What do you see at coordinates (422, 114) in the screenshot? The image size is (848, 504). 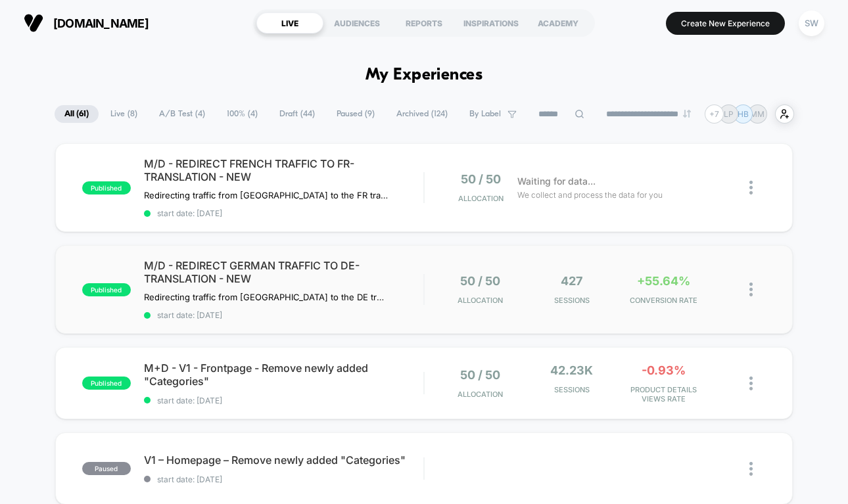 I see `span: Archived ( 124 )` at bounding box center [422, 114].